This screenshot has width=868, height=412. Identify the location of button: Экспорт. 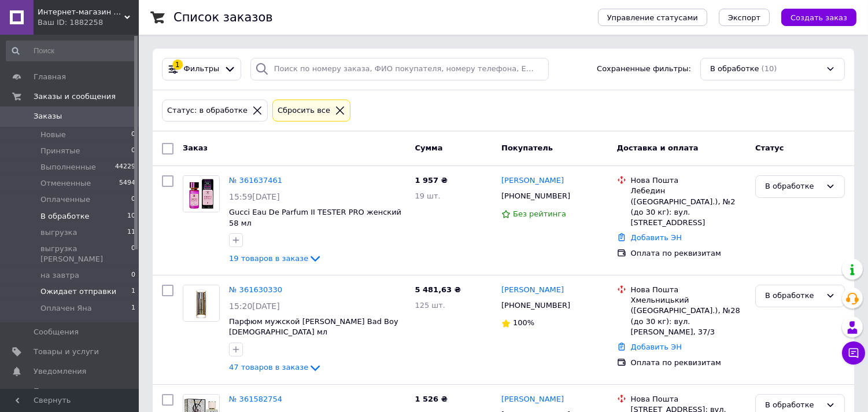
(744, 17).